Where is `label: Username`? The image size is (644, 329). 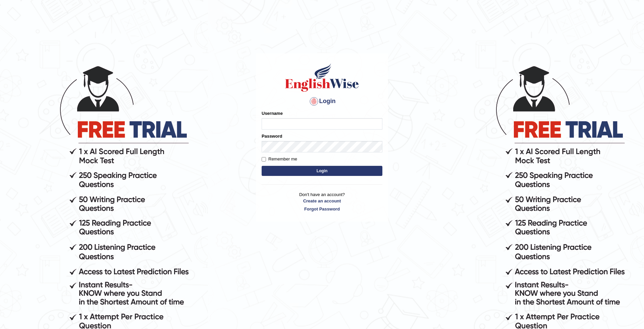 label: Username is located at coordinates (272, 113).